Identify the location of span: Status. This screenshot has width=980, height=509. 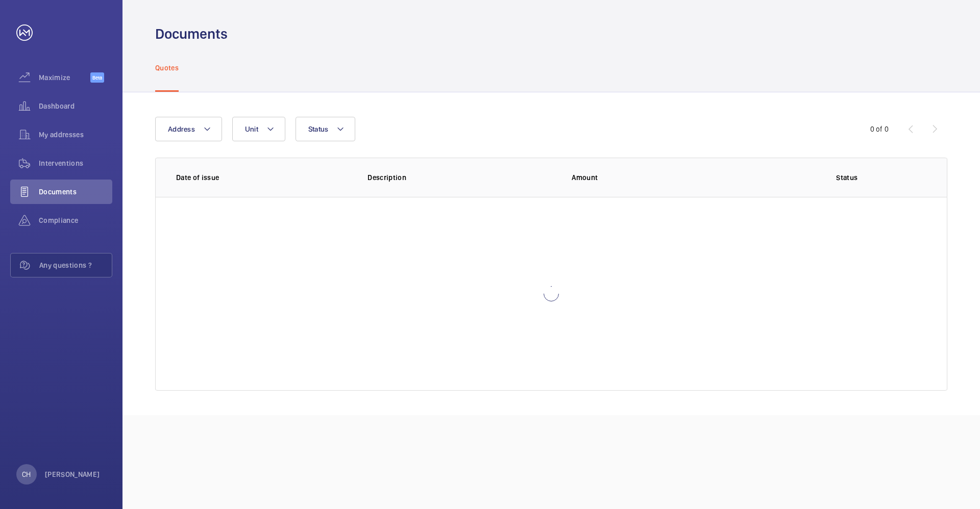
(319, 129).